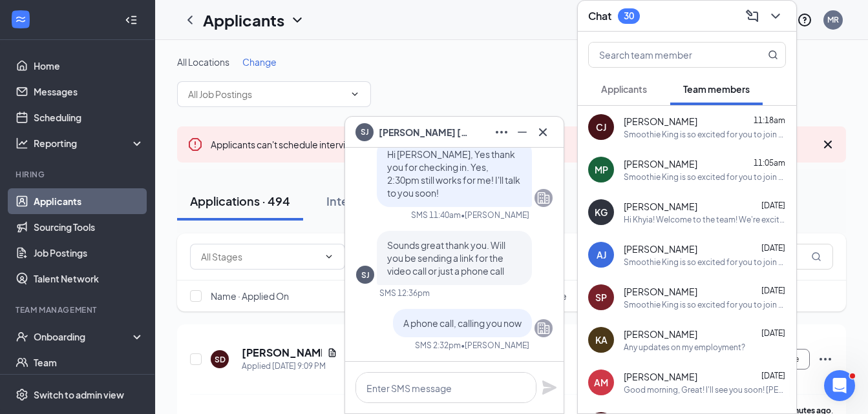 Image resolution: width=868 pixels, height=414 pixels. Describe the element at coordinates (716, 89) in the screenshot. I see `span: Team members` at that location.